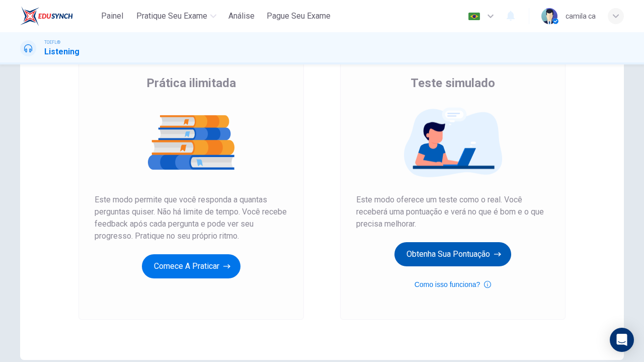 Image resolution: width=644 pixels, height=362 pixels. Describe the element at coordinates (191, 83) in the screenshot. I see `span: Prática ilimitada` at that location.